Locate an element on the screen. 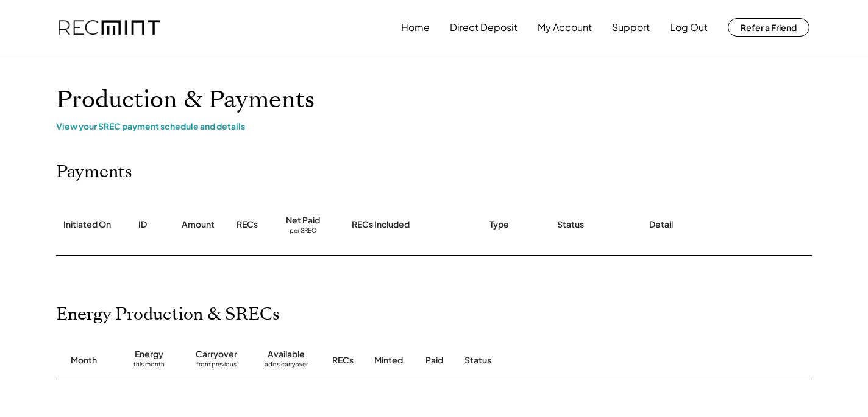  div: Type is located at coordinates (499, 225).